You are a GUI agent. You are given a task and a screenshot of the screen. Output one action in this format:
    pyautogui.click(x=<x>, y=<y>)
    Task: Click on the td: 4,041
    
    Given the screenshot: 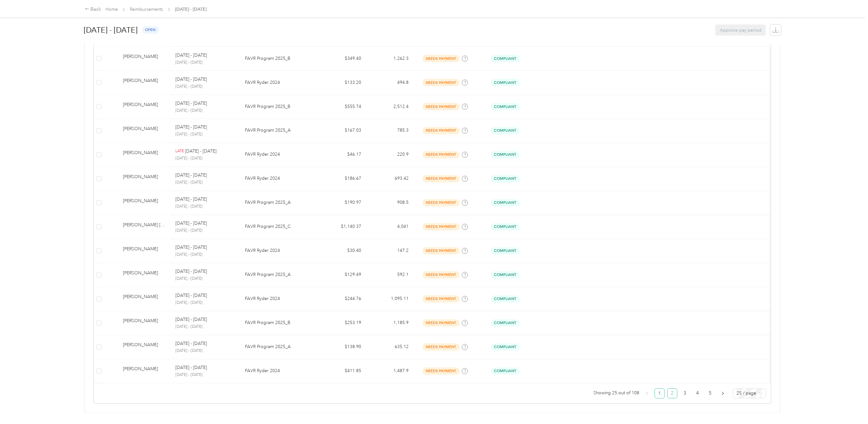 What is the action you would take?
    pyautogui.click(x=390, y=227)
    